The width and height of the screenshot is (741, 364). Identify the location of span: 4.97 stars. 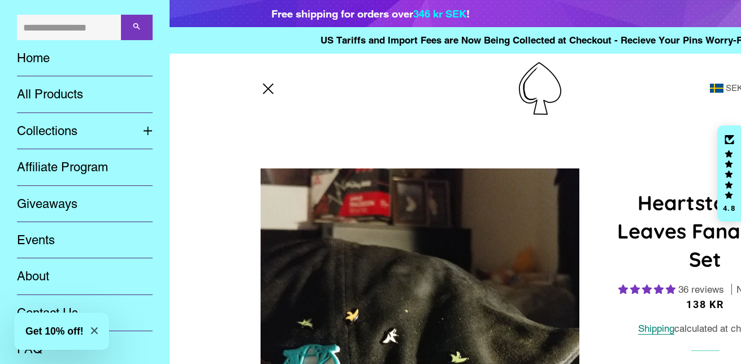
(649, 290).